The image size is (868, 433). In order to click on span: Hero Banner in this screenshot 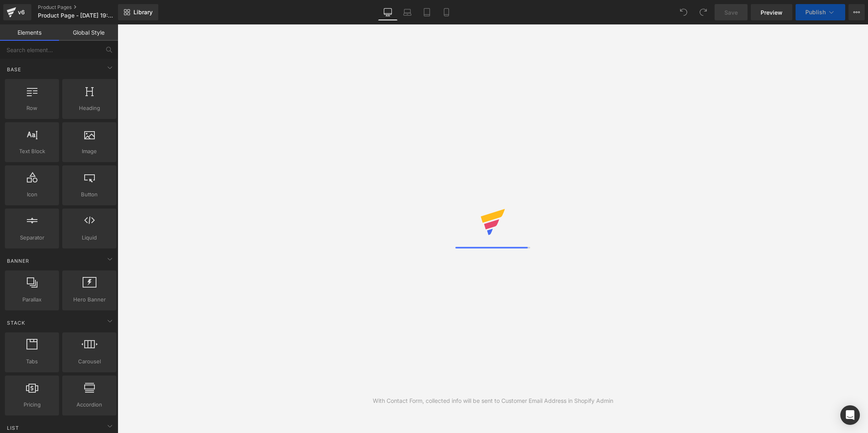, I will do `click(89, 300)`.